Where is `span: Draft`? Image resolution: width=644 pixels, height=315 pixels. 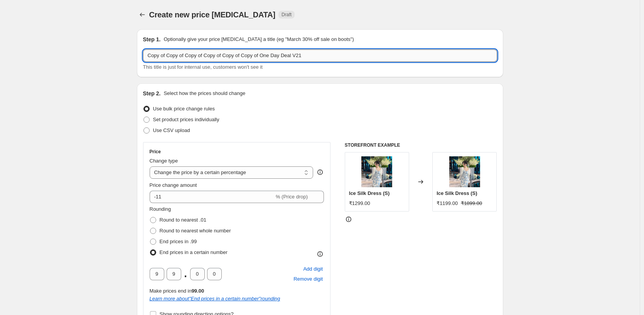 span: Draft is located at coordinates (286, 15).